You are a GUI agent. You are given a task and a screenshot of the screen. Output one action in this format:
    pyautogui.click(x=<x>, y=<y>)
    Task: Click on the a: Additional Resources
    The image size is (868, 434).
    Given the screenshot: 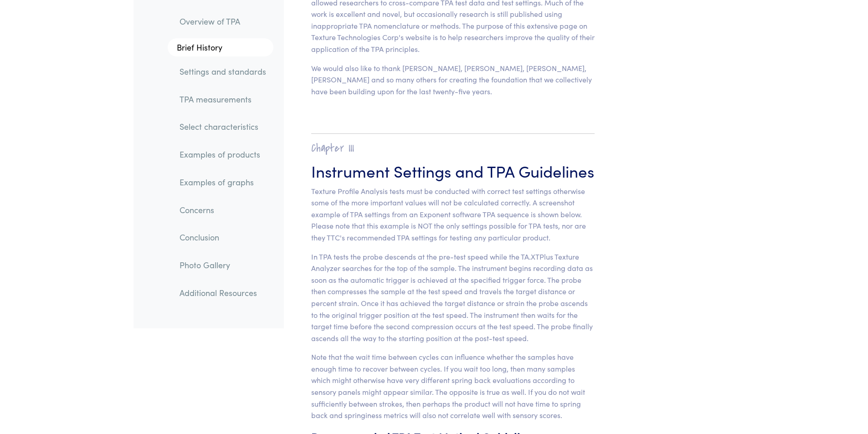 What is the action you would take?
    pyautogui.click(x=223, y=293)
    